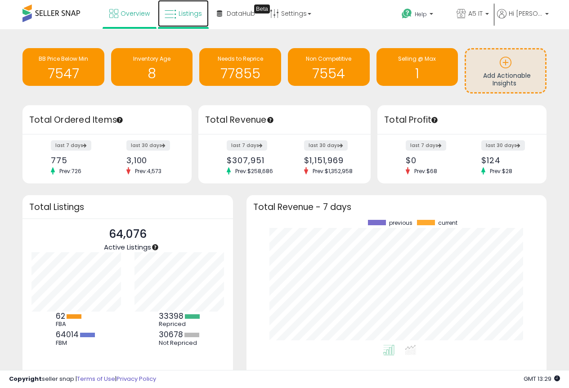 The width and height of the screenshot is (569, 388). Describe the element at coordinates (329, 73) in the screenshot. I see `h1: 7554` at that location.